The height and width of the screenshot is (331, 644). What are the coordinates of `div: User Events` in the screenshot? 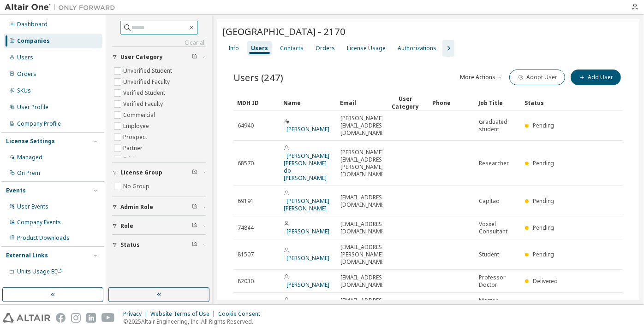 It's located at (32, 207).